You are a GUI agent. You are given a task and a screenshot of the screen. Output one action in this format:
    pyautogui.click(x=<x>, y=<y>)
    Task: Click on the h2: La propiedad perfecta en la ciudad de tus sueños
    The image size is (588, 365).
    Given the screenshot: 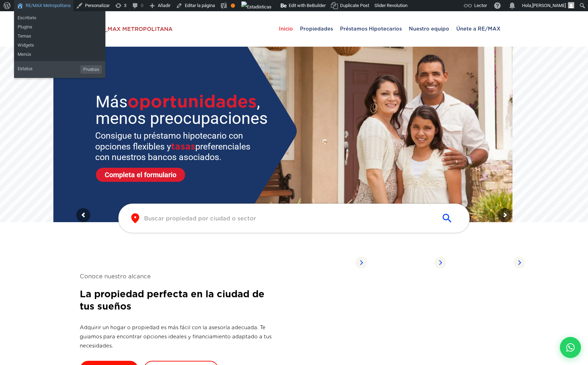 What is the action you would take?
    pyautogui.click(x=178, y=300)
    